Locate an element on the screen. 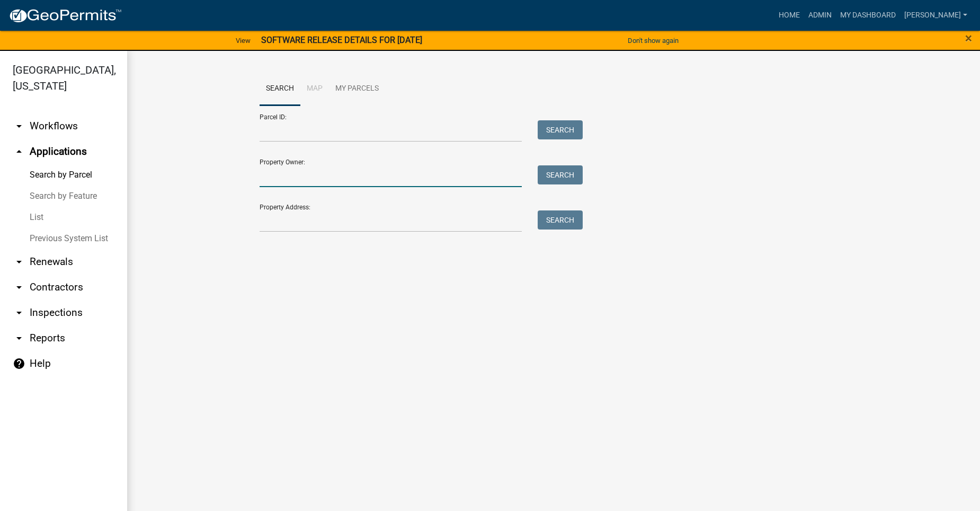 The image size is (980, 511). a: My Dashboard is located at coordinates (867, 15).